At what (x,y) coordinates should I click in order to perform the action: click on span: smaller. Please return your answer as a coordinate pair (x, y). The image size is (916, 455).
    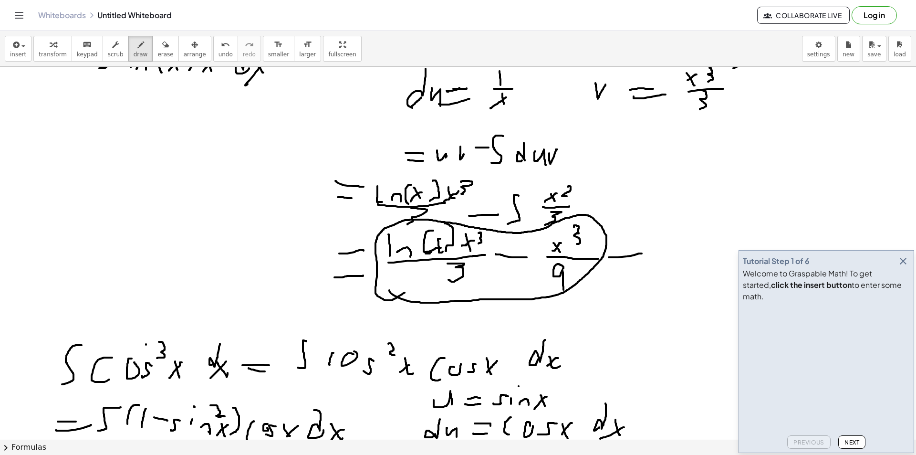
    Looking at the image, I should click on (279, 54).